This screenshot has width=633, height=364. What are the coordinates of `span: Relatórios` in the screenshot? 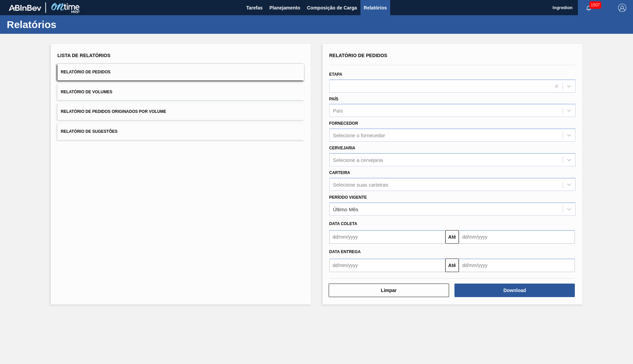 It's located at (376, 8).